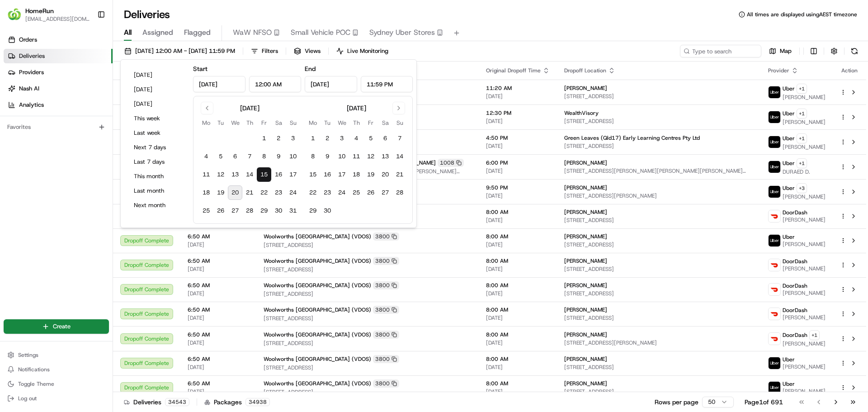 This screenshot has height=412, width=868. What do you see at coordinates (371, 123) in the screenshot?
I see `th: Friday` at bounding box center [371, 123].